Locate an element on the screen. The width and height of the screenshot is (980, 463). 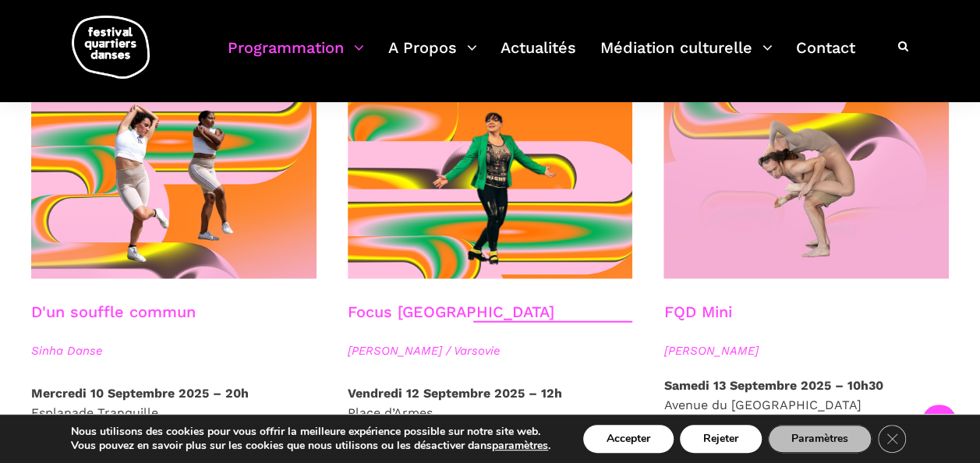
strong: Vendredi 12 Septembre 2025 – 12h is located at coordinates (455, 393).